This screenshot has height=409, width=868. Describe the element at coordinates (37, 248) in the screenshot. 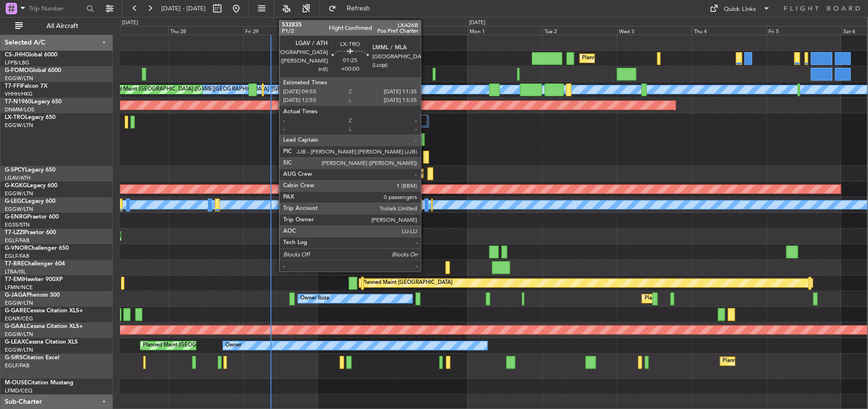

I see `a: G-VNORChallenger 650` at that location.